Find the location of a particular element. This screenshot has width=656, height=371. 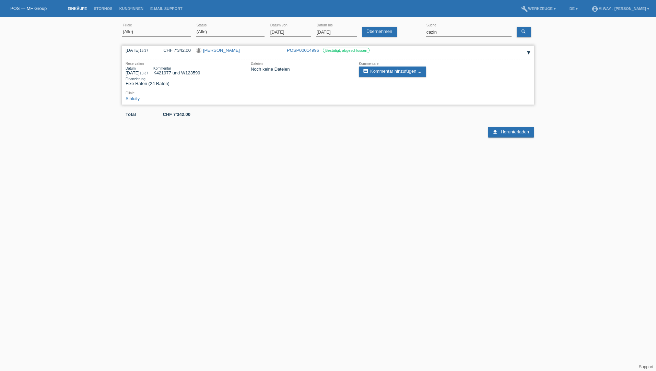

div: Reservation is located at coordinates (186, 63).